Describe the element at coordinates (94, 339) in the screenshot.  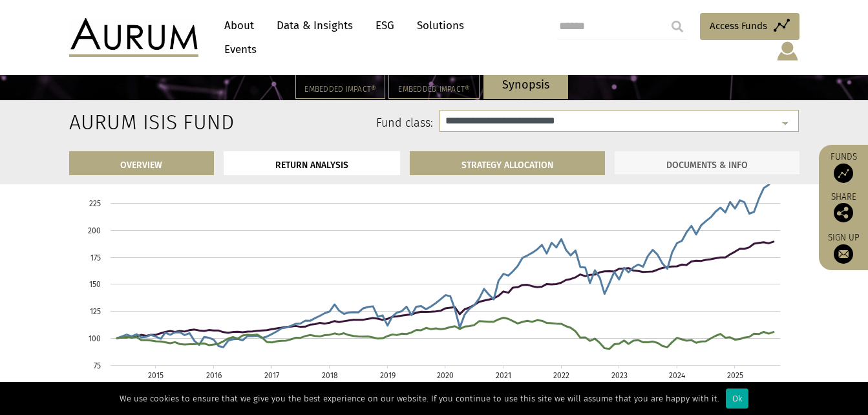
I see `text: 100` at that location.